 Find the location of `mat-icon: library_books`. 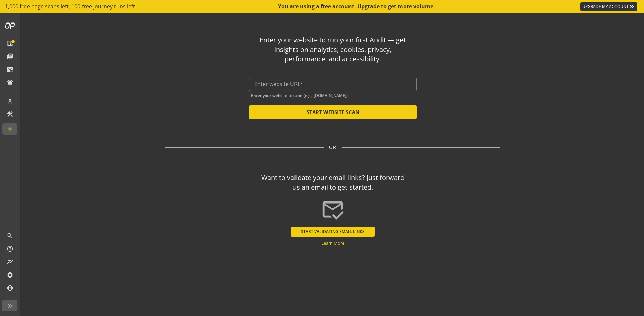

mat-icon: library_books is located at coordinates (10, 57).